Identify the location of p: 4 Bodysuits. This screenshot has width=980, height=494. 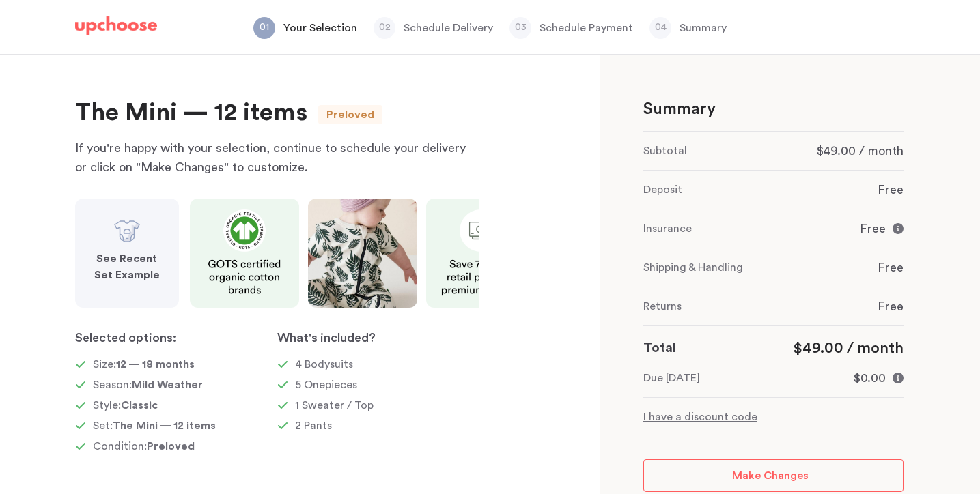
(324, 364).